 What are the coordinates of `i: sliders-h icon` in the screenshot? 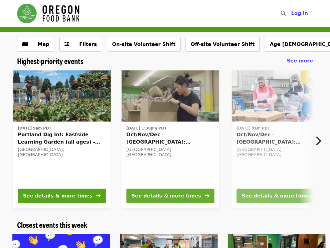 It's located at (67, 44).